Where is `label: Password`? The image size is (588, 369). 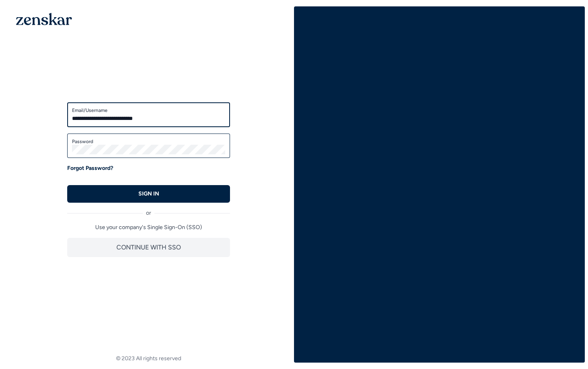 label: Password is located at coordinates (148, 142).